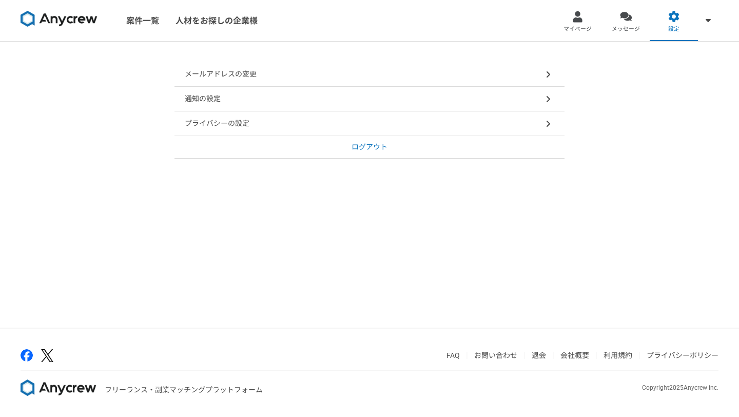 The image size is (739, 417). I want to click on span: 設定, so click(674, 29).